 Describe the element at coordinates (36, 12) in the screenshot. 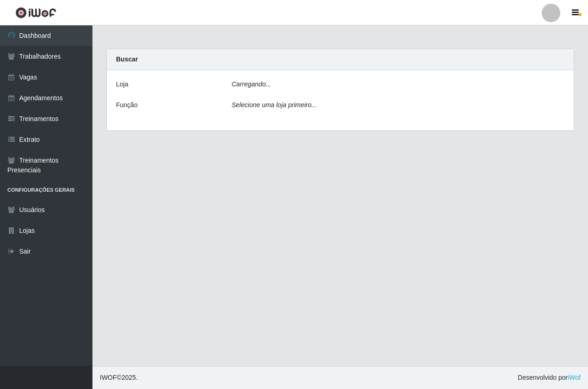

I see `img: CoreUI Logo` at that location.